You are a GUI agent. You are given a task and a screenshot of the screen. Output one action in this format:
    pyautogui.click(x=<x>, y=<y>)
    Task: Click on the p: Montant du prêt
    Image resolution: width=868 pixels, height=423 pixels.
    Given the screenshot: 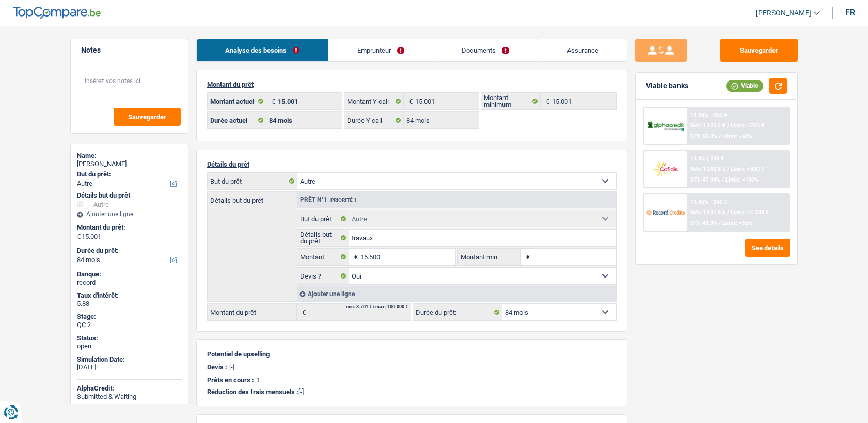 What is the action you would take?
    pyautogui.click(x=411, y=84)
    